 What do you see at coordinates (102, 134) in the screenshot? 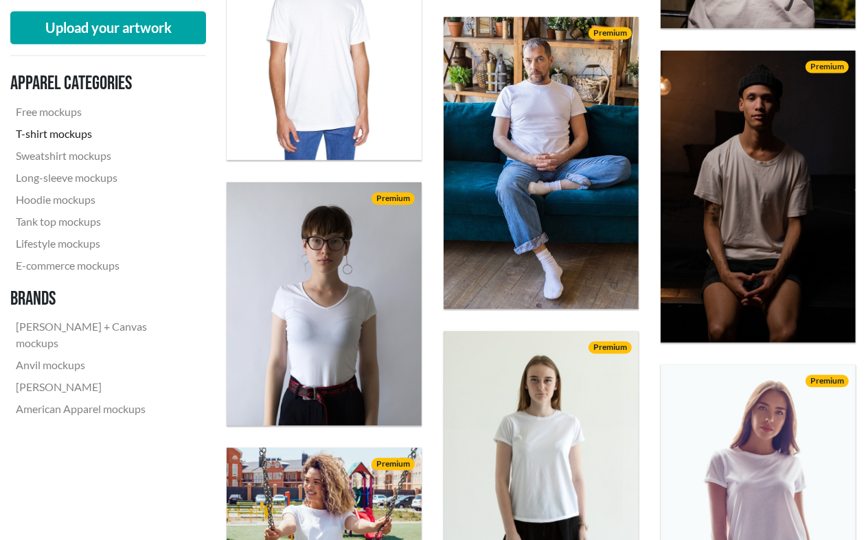
I see `a: T-shirt mockups` at bounding box center [102, 134].